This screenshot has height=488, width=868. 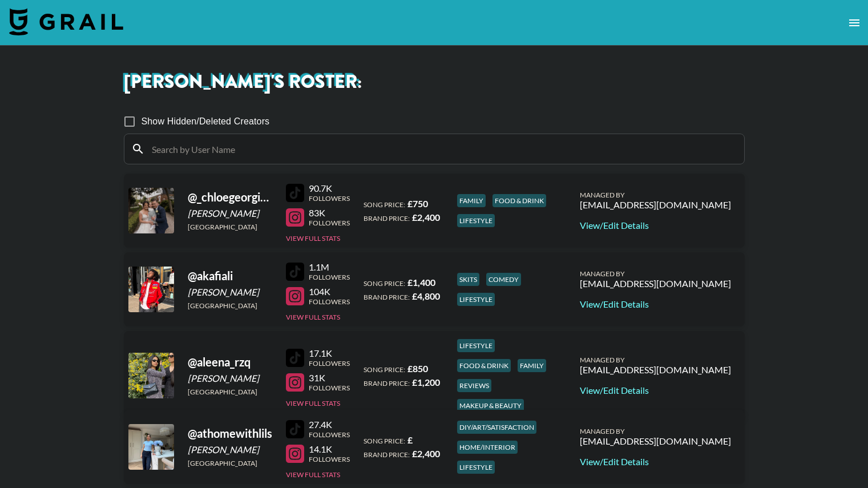 I want to click on strong: £ 850, so click(x=417, y=368).